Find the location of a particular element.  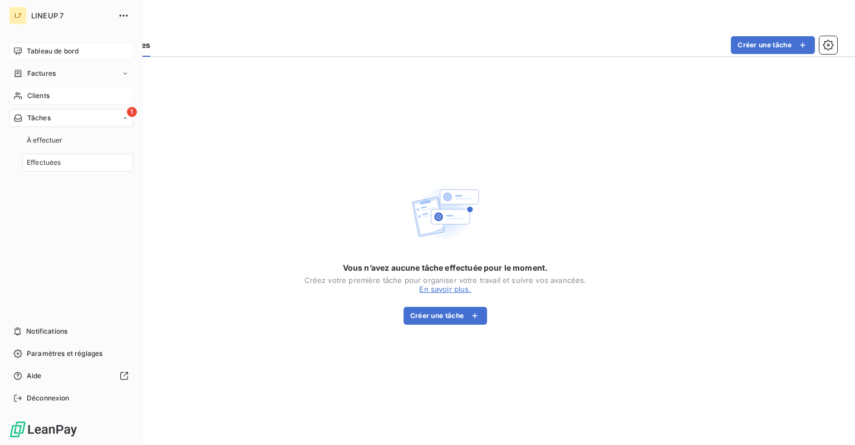

span: LINEUP 7 is located at coordinates (71, 16).